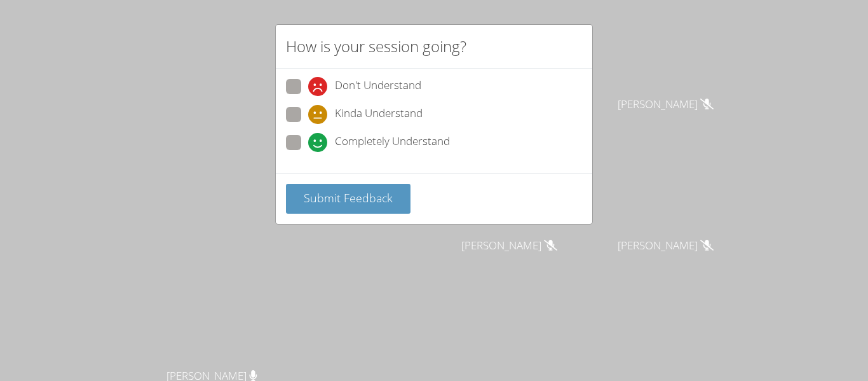 The width and height of the screenshot is (868, 381). Describe the element at coordinates (348, 198) in the screenshot. I see `button: Submit Feedback` at that location.